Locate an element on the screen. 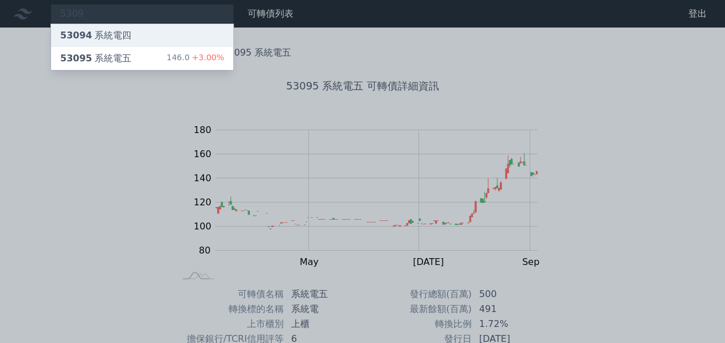 Image resolution: width=725 pixels, height=343 pixels. span: 53094 is located at coordinates (76, 35).